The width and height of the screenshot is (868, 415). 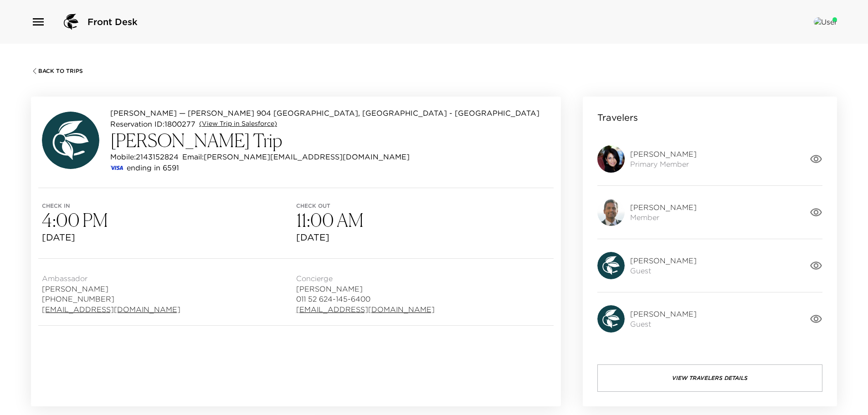 I want to click on p: Travelers, so click(x=617, y=117).